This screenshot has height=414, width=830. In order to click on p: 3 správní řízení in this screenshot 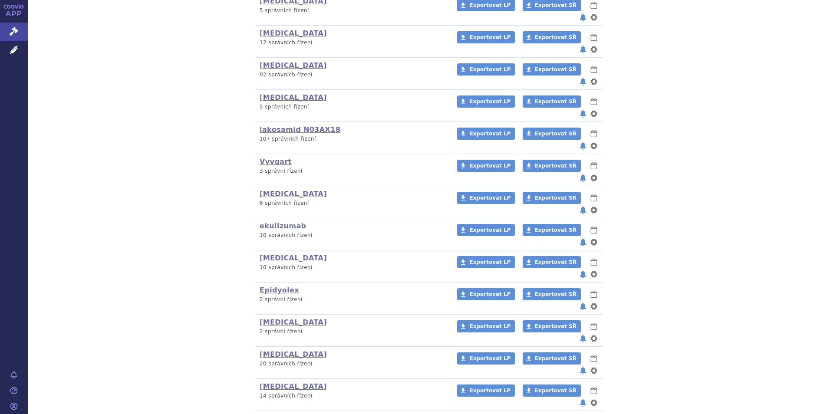, I will do `click(352, 171)`.